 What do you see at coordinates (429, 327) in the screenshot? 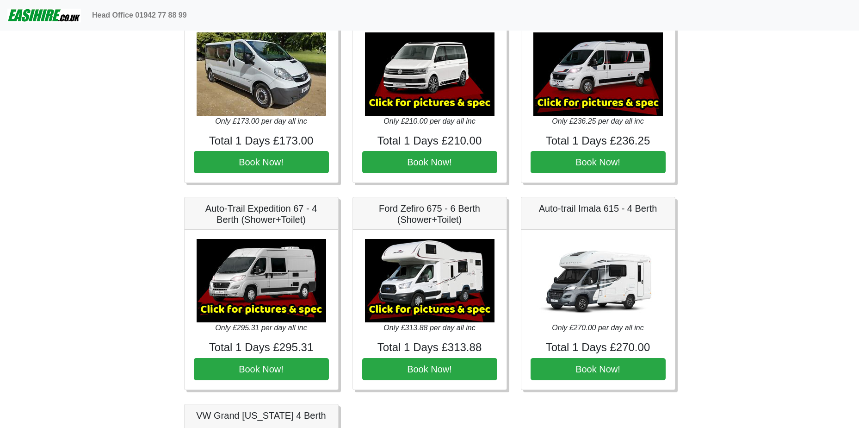
I see `i: Only £313.88 per day all inc` at bounding box center [429, 327].